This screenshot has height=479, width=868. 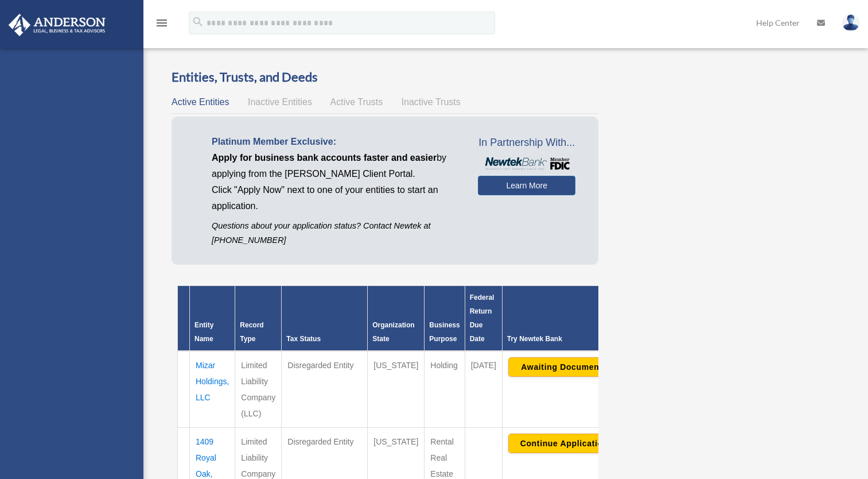 What do you see at coordinates (445, 389) in the screenshot?
I see `td: Holding` at bounding box center [445, 389].